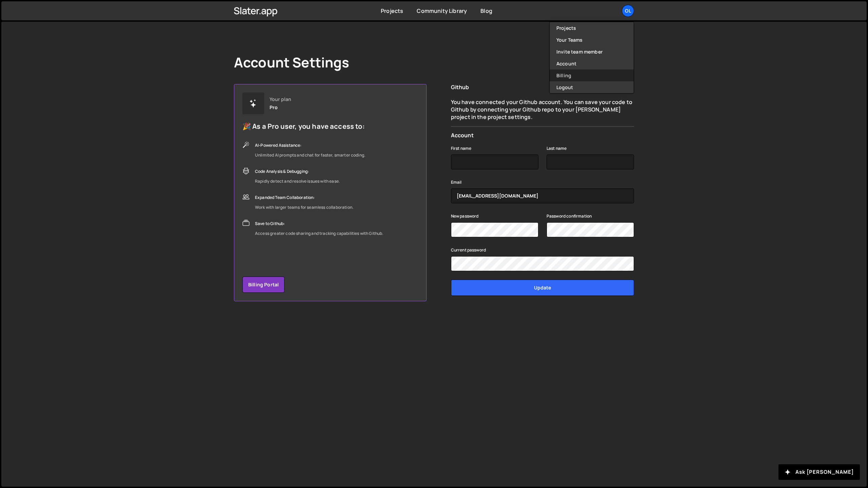 The image size is (868, 488). What do you see at coordinates (304, 207) in the screenshot?
I see `div: Work with larger teams for seamless collaboration.` at bounding box center [304, 207].